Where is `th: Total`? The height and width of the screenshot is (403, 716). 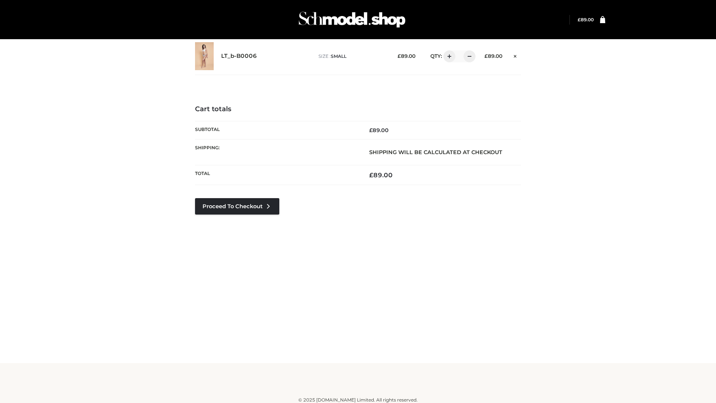 th: Total is located at coordinates (276, 175).